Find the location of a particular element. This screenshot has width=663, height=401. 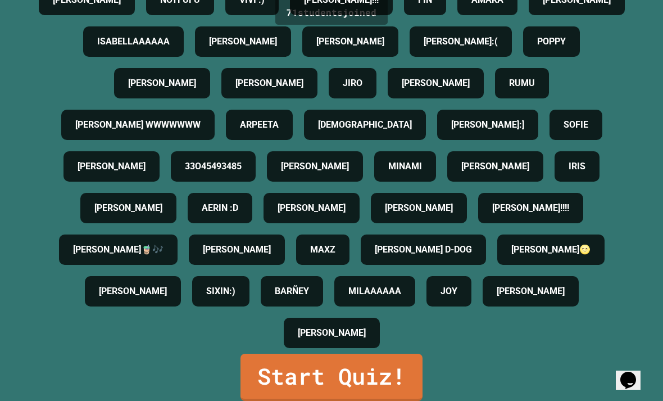

h4: RUMU is located at coordinates (522, 83).